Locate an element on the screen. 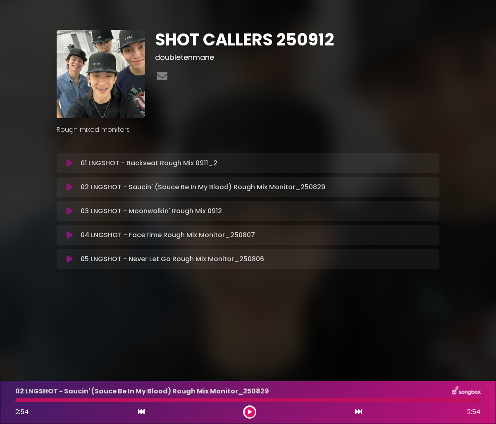  p: 04 LNGSHOT - FaceTime Rough Mix Monitor_250807 is located at coordinates (168, 235).